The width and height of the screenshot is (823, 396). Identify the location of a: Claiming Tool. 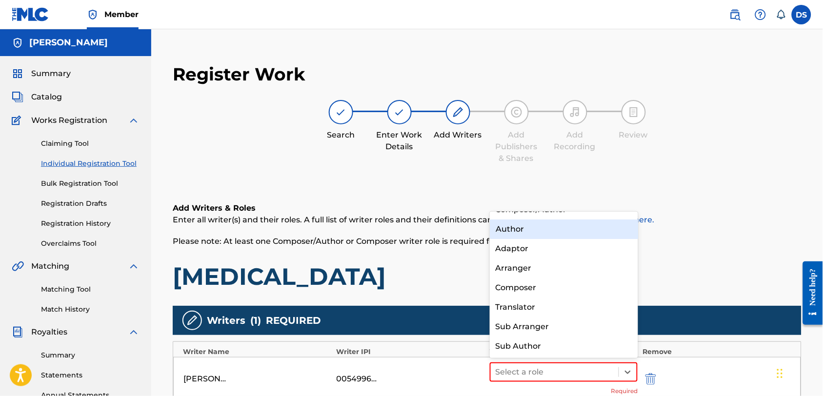
(90, 143).